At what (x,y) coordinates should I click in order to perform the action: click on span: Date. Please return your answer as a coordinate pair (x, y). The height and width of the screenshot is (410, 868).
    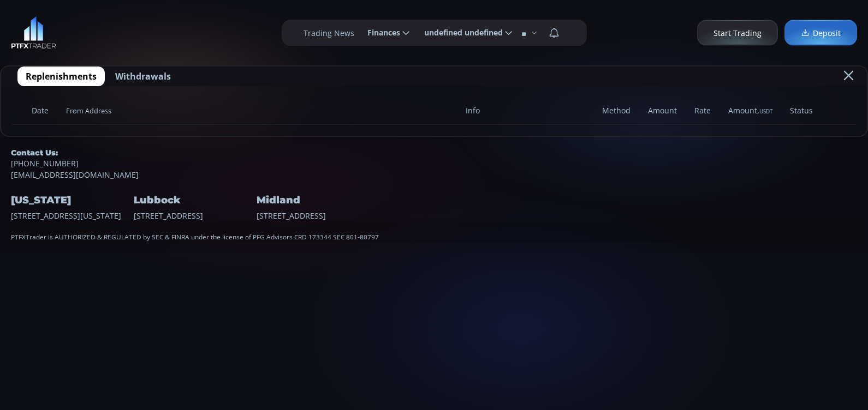
    Looking at the image, I should click on (40, 111).